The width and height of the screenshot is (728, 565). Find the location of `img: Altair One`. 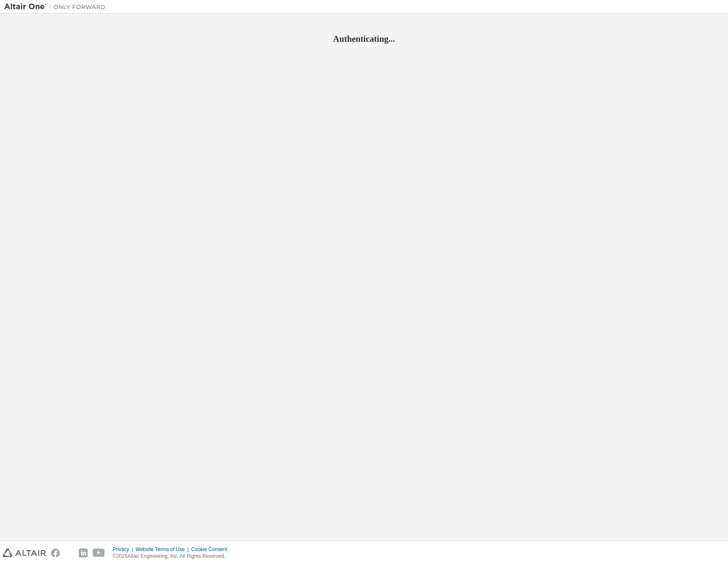

img: Altair One is located at coordinates (57, 7).